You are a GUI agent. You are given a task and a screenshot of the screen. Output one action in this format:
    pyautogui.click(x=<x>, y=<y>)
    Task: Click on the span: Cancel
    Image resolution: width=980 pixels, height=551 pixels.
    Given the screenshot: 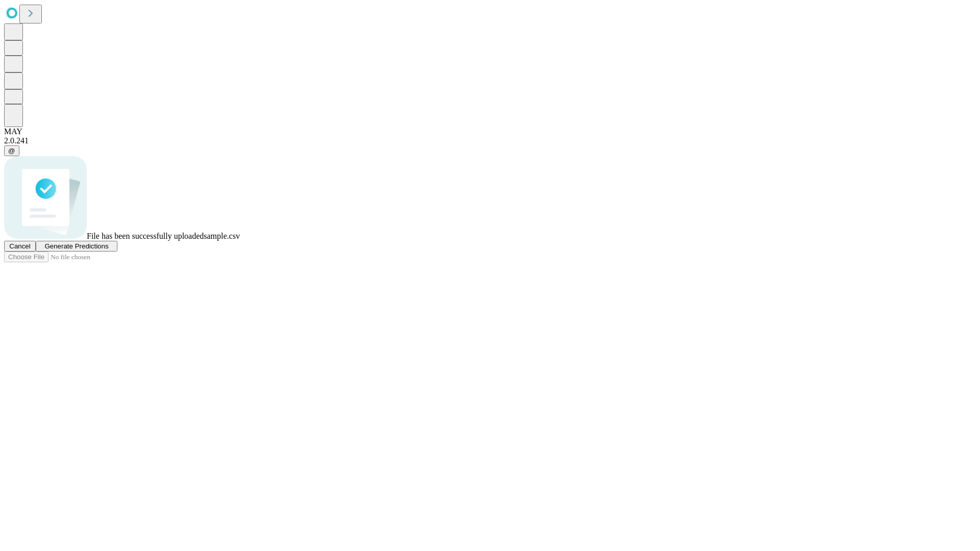 What is the action you would take?
    pyautogui.click(x=20, y=246)
    